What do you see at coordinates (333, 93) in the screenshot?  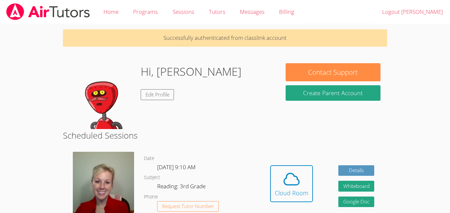 I see `button: Create Parent Account` at bounding box center [333, 93].